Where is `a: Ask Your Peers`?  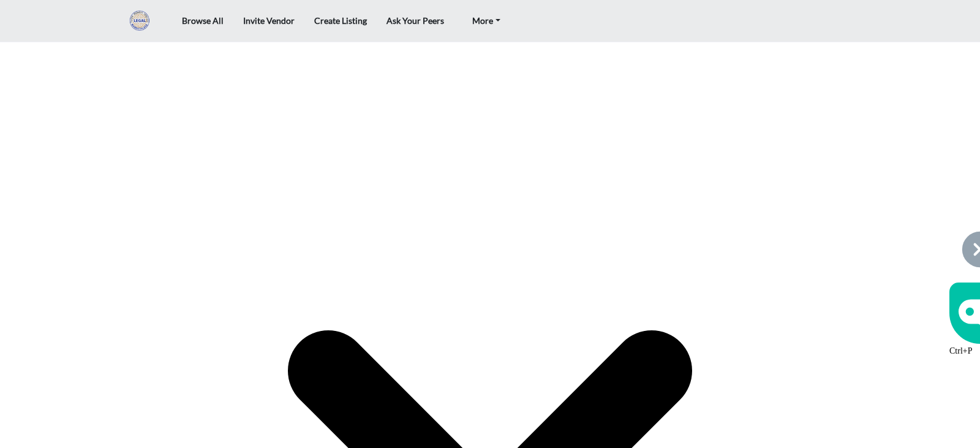 a: Ask Your Peers is located at coordinates (415, 20).